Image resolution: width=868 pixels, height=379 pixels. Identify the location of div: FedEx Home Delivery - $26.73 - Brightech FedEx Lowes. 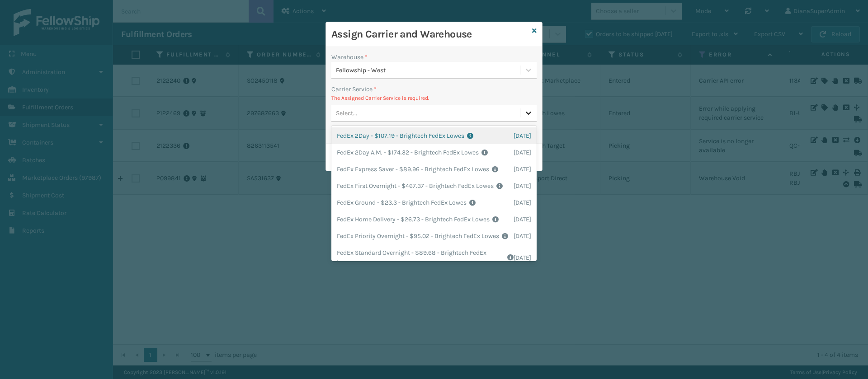
(434, 219).